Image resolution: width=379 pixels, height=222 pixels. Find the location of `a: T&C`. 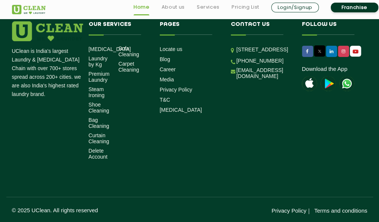

a: T&C is located at coordinates (165, 100).